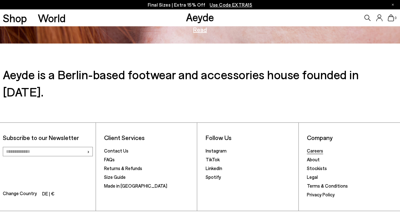 Image resolution: width=400 pixels, height=223 pixels. What do you see at coordinates (391, 18) in the screenshot?
I see `a: 0` at bounding box center [391, 18].